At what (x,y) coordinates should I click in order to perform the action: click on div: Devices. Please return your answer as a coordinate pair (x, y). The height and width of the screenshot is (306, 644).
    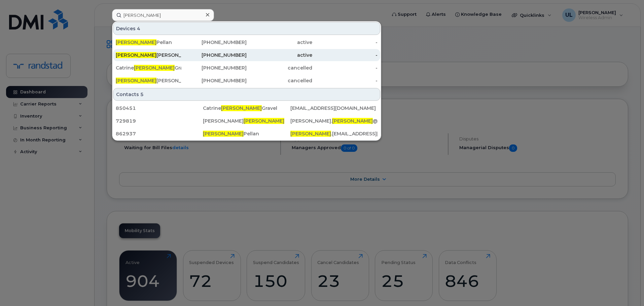
    Looking at the image, I should click on (247, 28).